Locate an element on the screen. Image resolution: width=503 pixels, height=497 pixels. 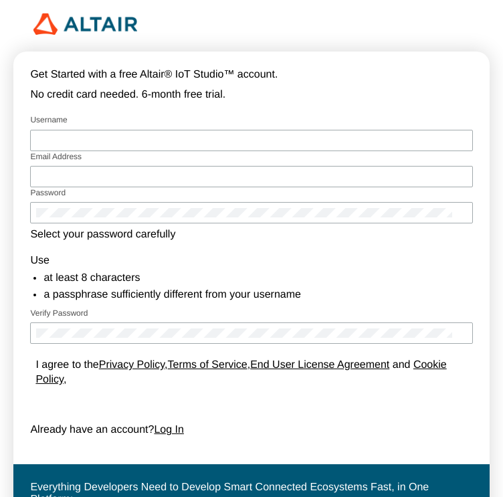
label: Password is located at coordinates (48, 193).